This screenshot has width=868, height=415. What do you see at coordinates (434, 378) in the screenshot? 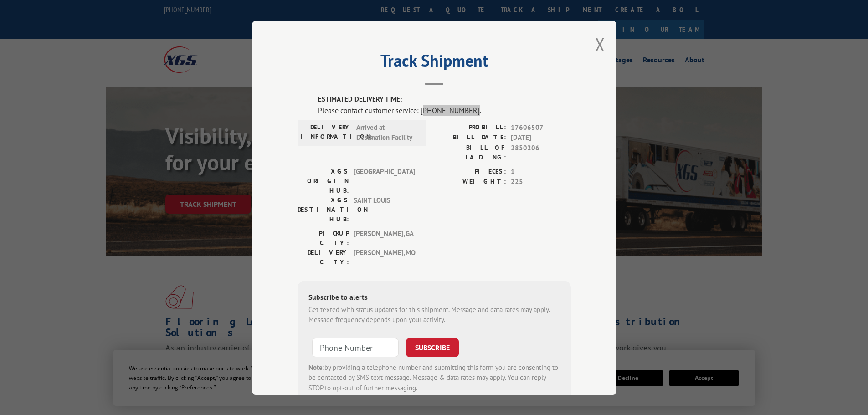
I see `div: by providing a telephone number and submitting this form you are consenting to be contacted by SM...` at bounding box center [434, 378].